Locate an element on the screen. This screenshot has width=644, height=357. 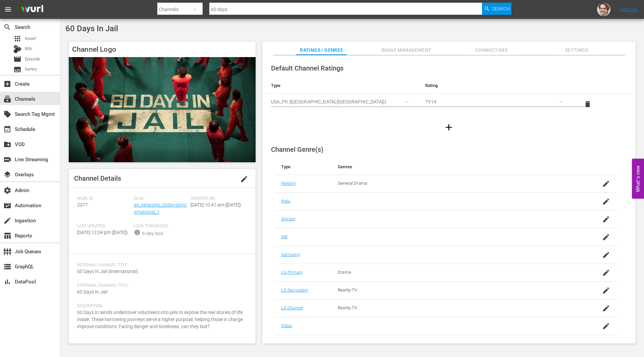
div: 6-day lock is located at coordinates (152, 233).